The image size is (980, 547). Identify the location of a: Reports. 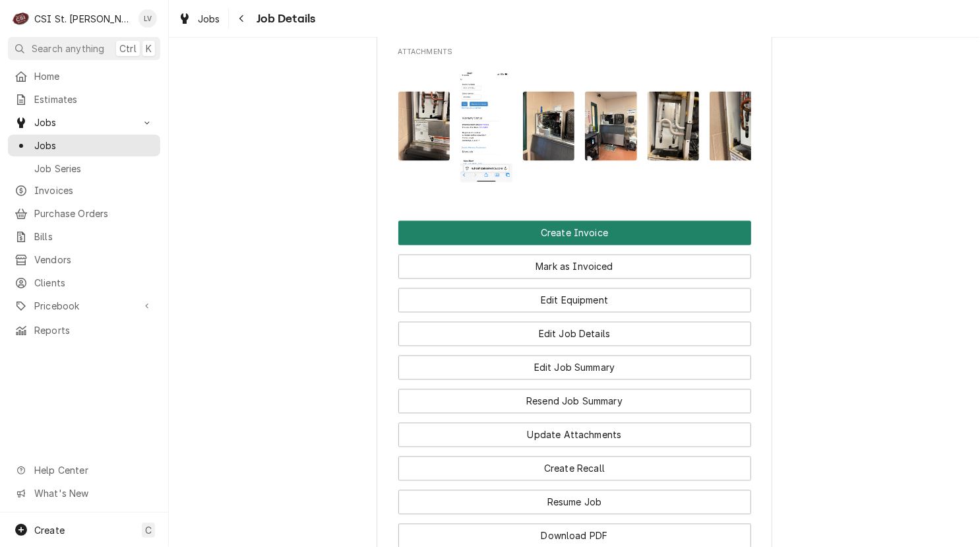
(84, 330).